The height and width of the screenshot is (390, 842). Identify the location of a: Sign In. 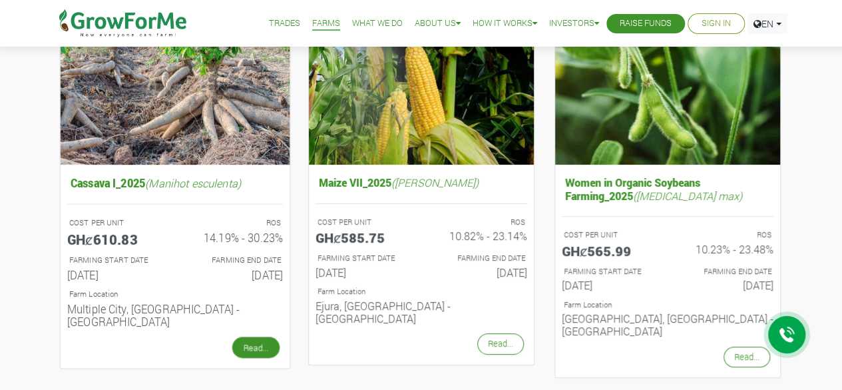
(717, 23).